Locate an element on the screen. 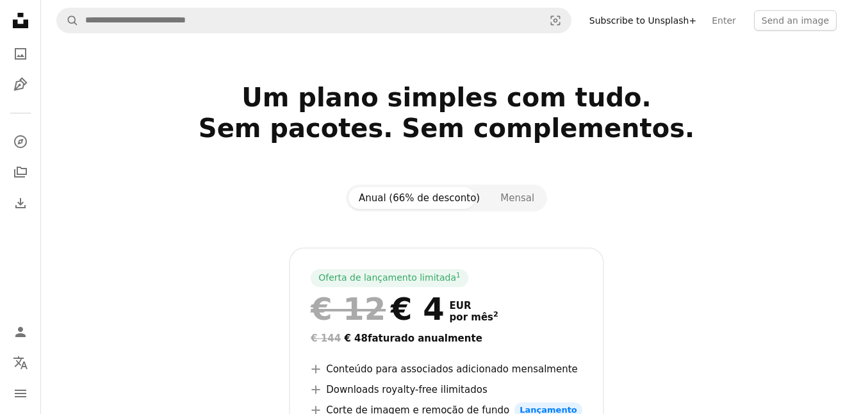 The image size is (852, 414). span: € 12 is located at coordinates (348, 309).